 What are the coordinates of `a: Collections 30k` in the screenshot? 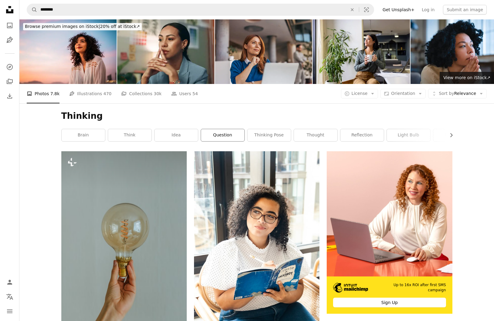 It's located at (141, 94).